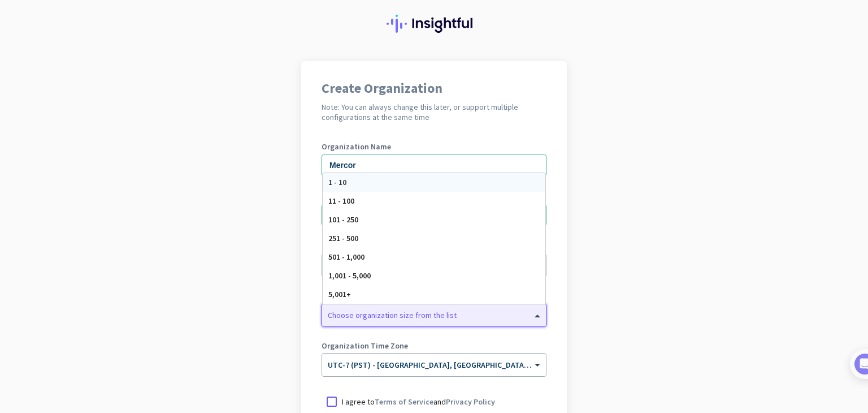  Describe the element at coordinates (434, 196) in the screenshot. I see `label: Phone Number` at that location.